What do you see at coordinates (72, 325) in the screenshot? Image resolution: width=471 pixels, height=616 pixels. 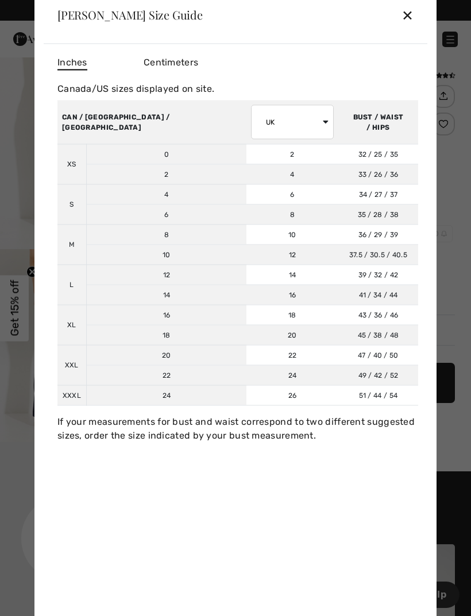 I see `td: XL` at bounding box center [72, 325].